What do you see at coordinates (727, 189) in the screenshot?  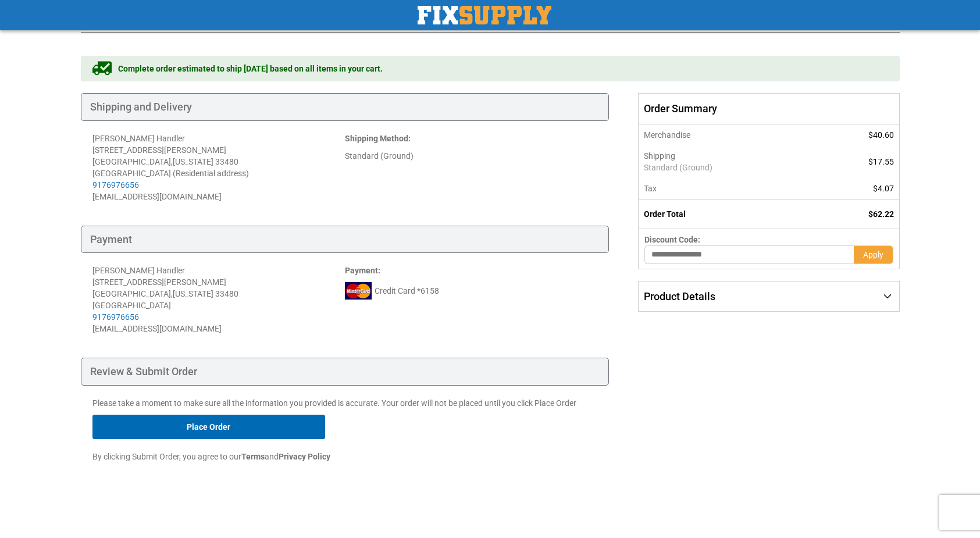 I see `th: Tax` at bounding box center [727, 189].